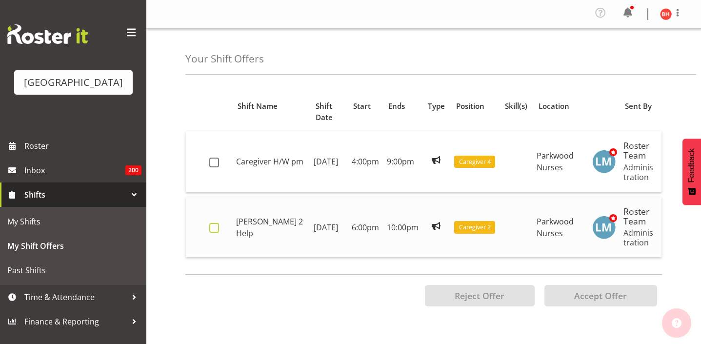 This screenshot has width=701, height=344. What do you see at coordinates (75, 170) in the screenshot?
I see `span: Inbox` at bounding box center [75, 170].